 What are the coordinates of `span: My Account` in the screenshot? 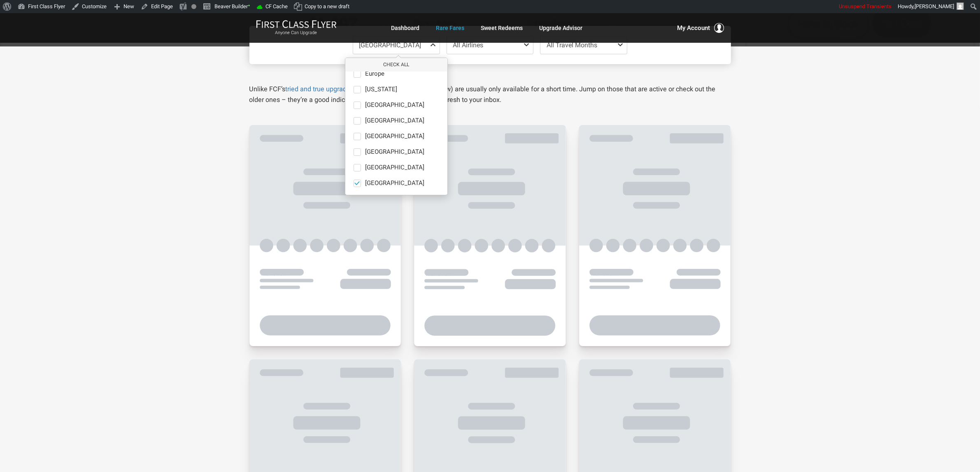 It's located at (694, 28).